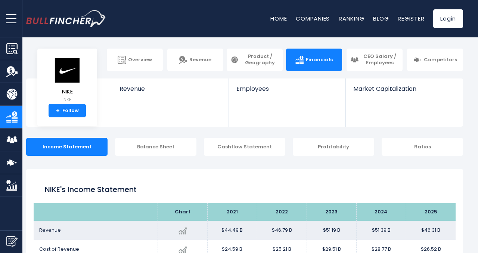 Image resolution: width=478 pixels, height=253 pixels. What do you see at coordinates (334, 147) in the screenshot?
I see `div: Profitability` at bounding box center [334, 147].